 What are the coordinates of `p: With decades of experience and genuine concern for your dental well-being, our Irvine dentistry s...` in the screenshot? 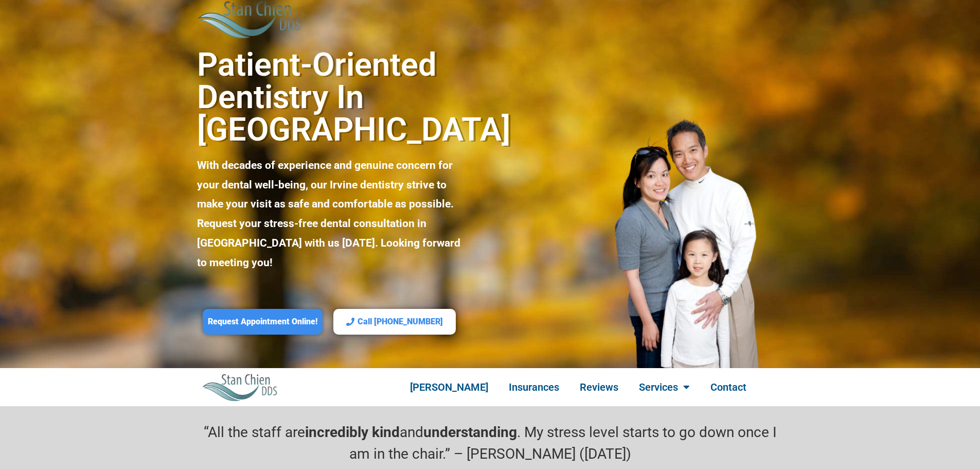 It's located at (329, 214).